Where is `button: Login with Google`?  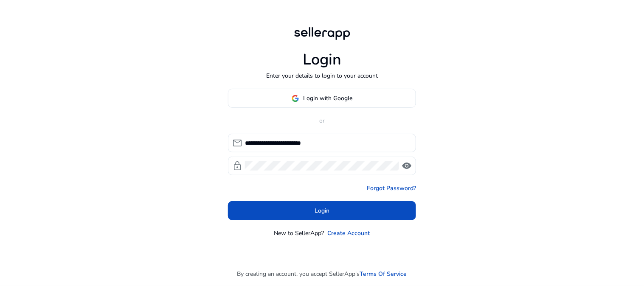 button: Login with Google is located at coordinates (322, 98).